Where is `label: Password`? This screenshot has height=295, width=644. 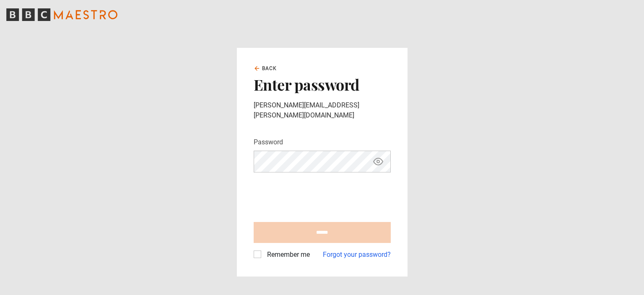 label: Password is located at coordinates (269, 142).